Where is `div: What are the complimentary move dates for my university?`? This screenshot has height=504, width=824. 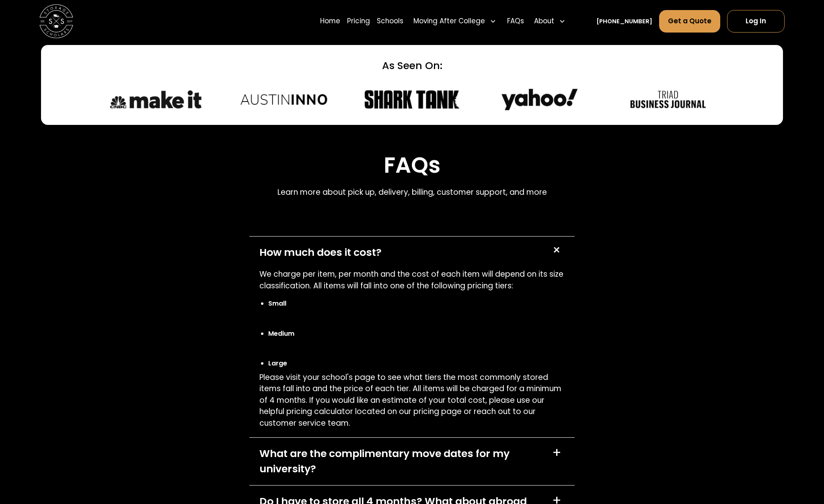
div: What are the complimentary move dates for my university? is located at coordinates (401, 462).